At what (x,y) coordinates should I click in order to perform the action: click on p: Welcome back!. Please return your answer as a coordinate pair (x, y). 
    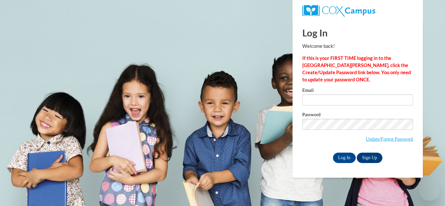
    Looking at the image, I should click on (358, 46).